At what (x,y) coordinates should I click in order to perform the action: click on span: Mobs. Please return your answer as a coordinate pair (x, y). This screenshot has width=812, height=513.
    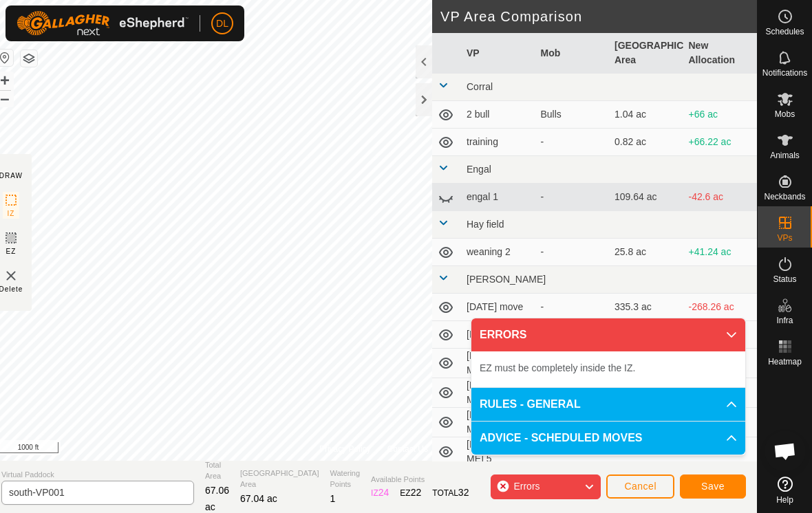
    Looking at the image, I should click on (784, 114).